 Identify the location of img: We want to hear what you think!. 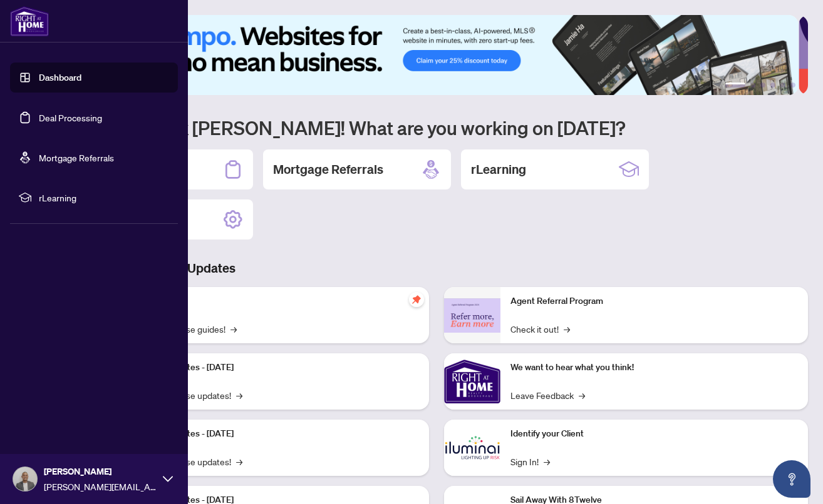
(472, 382).